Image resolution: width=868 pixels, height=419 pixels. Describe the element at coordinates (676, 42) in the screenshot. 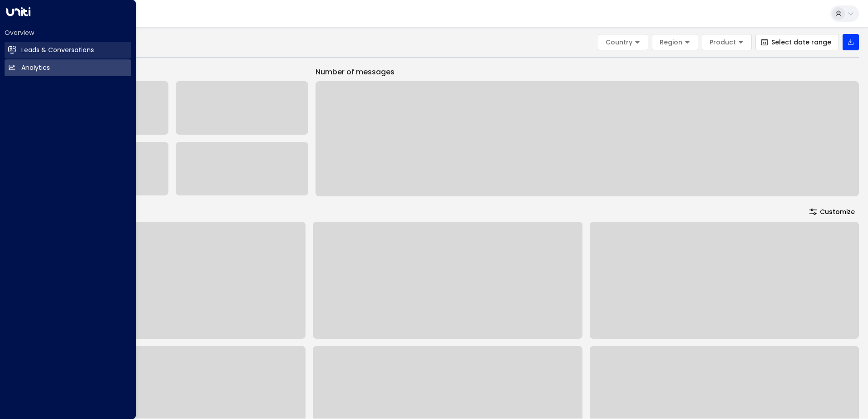

I see `button: Region` at that location.